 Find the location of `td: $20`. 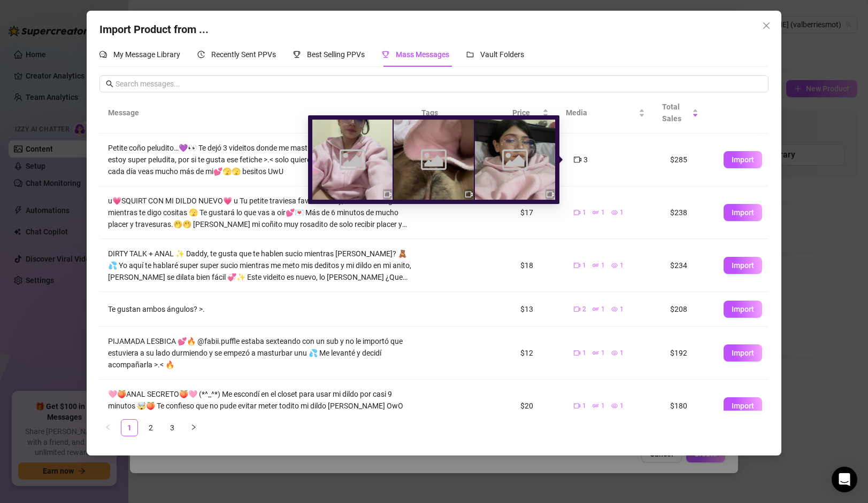

td: $20 is located at coordinates (539, 406).